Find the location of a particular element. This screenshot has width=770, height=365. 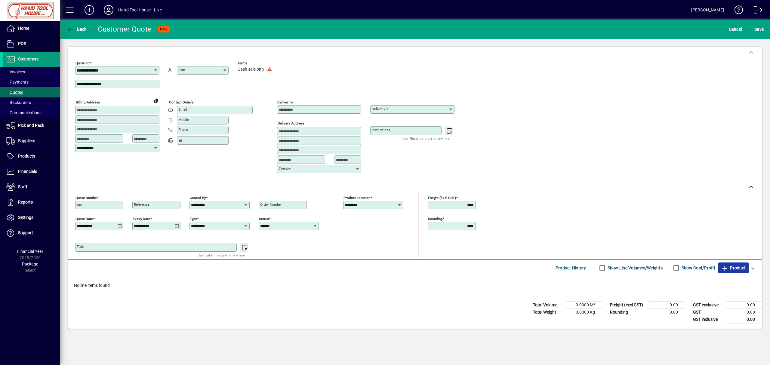

button: Product History is located at coordinates (571, 268).